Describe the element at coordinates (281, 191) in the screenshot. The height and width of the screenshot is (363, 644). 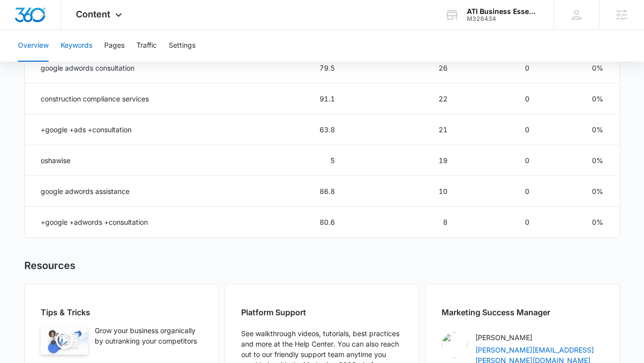
I see `td: 86.8` at that location.